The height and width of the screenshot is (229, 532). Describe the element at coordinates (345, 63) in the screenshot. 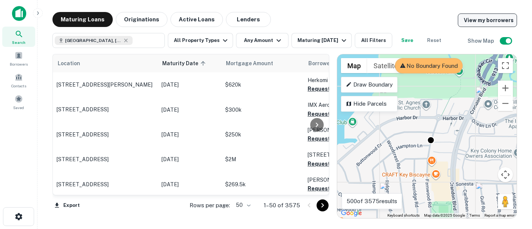

I see `th: Borrower Name` at that location.